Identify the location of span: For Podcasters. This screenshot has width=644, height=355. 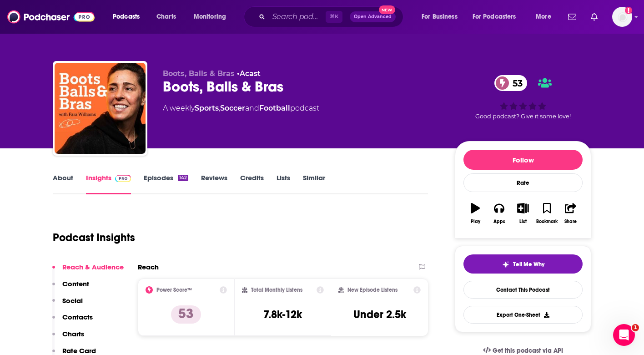
(495, 17).